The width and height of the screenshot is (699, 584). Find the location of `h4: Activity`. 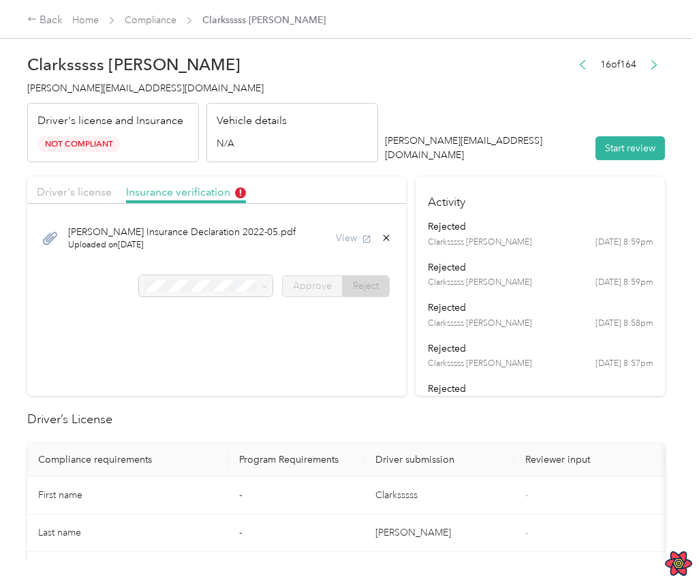

h4: Activity is located at coordinates (540, 197).